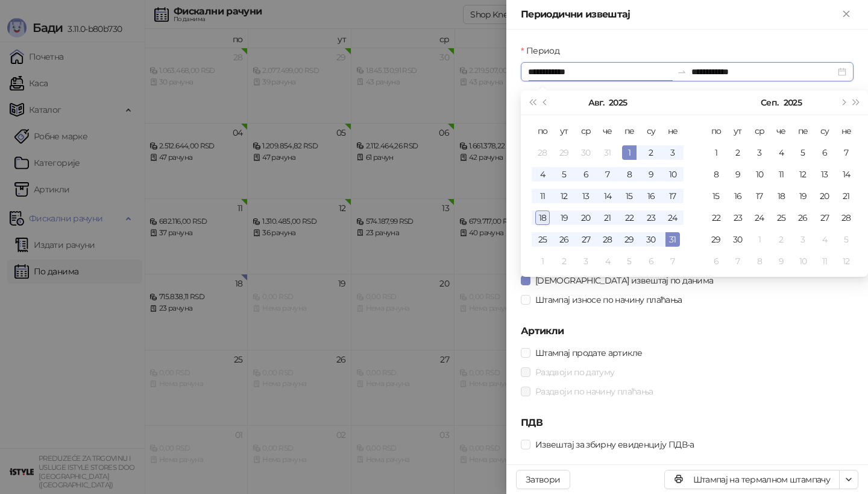 This screenshot has height=494, width=868. What do you see at coordinates (600, 72) in the screenshot?
I see `input: Период` at bounding box center [600, 72].